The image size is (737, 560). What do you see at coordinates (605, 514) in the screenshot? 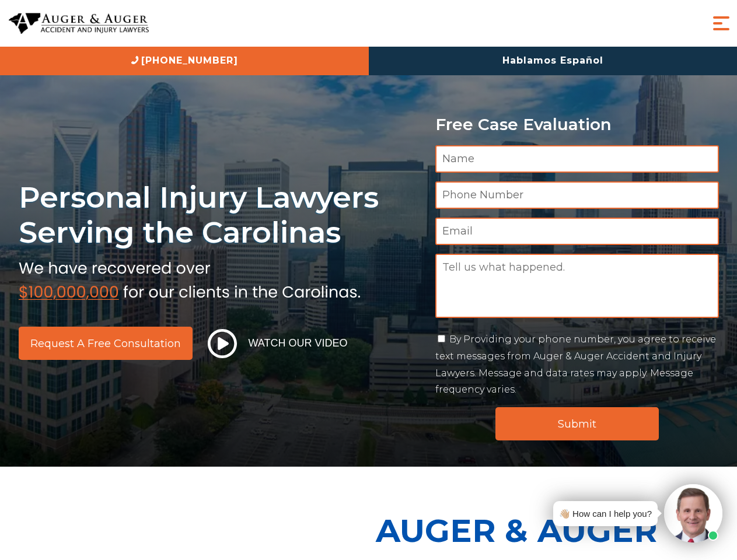
I see `div: 👋🏼 How can I help you?` at bounding box center [605, 514].